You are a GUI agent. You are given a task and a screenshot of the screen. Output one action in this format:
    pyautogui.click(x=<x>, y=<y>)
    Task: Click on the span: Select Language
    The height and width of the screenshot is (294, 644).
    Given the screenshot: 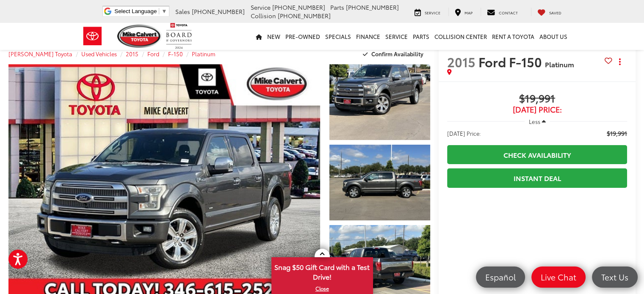 What is the action you would take?
    pyautogui.click(x=135, y=11)
    